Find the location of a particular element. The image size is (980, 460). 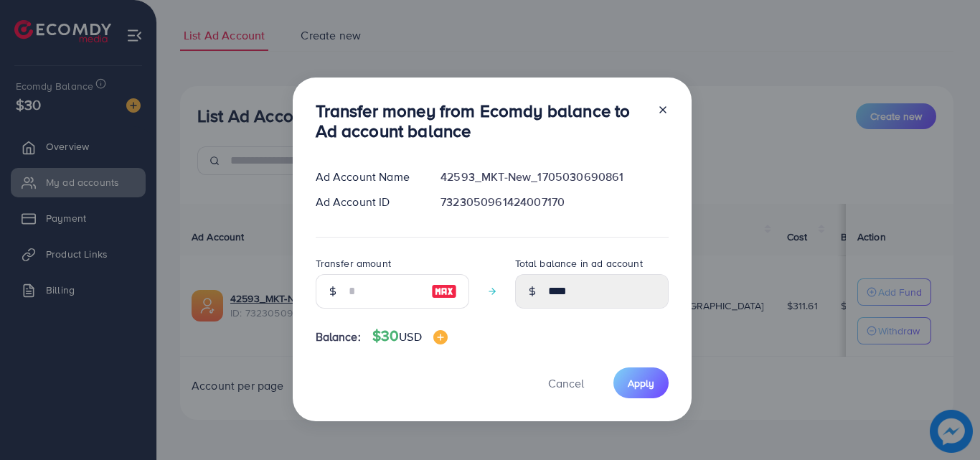

label: Transfer amount is located at coordinates (353, 263).